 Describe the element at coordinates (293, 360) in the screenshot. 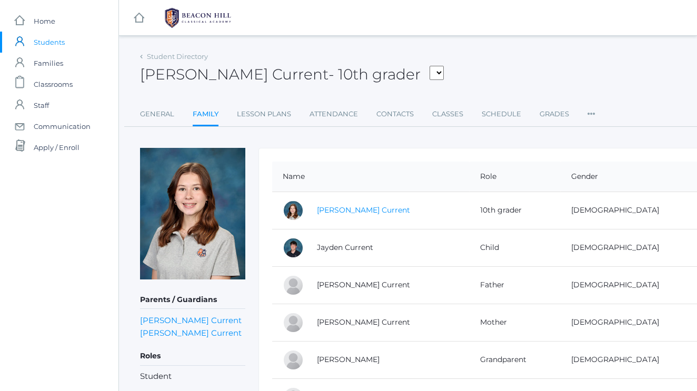

I see `div: Joan Fischer` at that location.